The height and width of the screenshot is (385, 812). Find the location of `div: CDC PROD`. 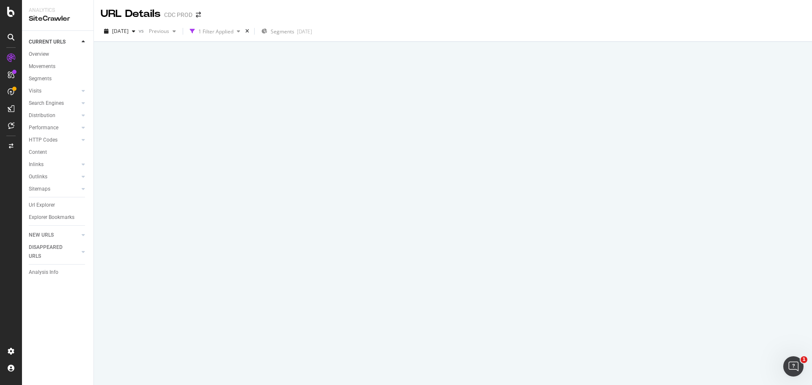

div: CDC PROD is located at coordinates (178, 15).